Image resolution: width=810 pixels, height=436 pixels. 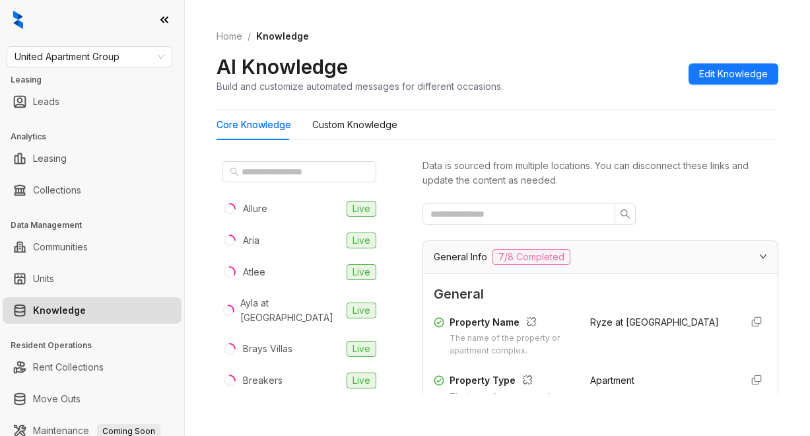 What do you see at coordinates (92, 247) in the screenshot?
I see `li: Communities` at bounding box center [92, 247].